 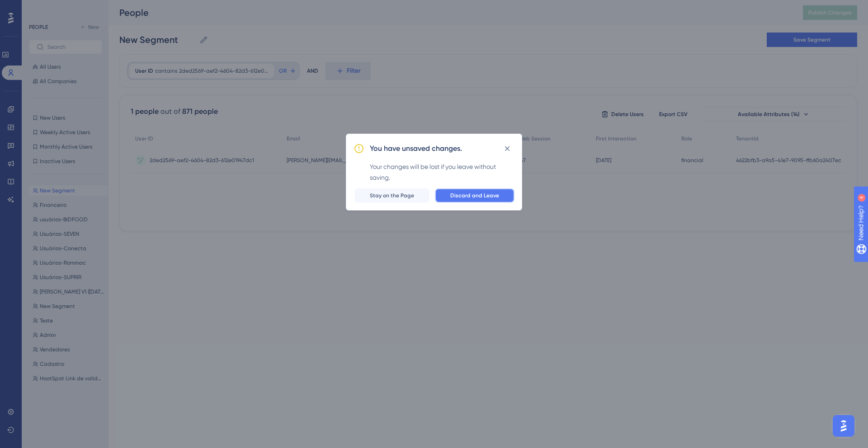 What do you see at coordinates (14, 14) in the screenshot?
I see `img: launcher-image-alternative-text` at bounding box center [14, 14].